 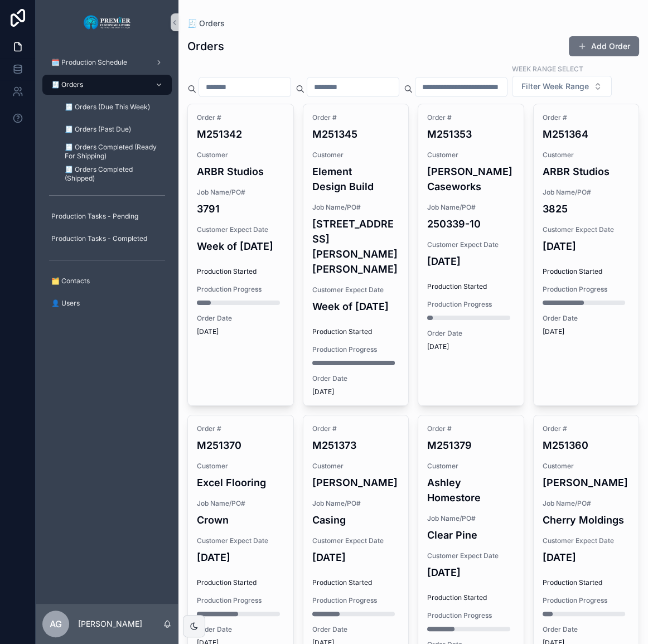 What do you see at coordinates (471, 134) in the screenshot?
I see `h4: M251353` at bounding box center [471, 134].